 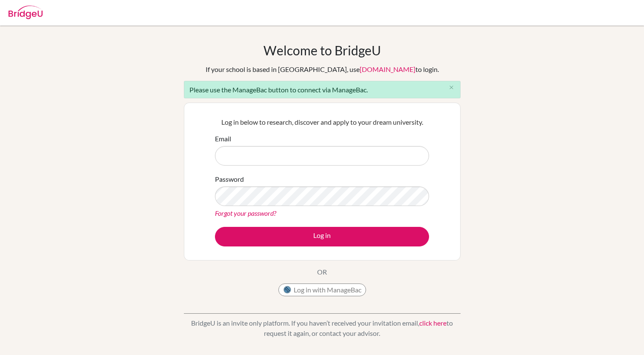 I want to click on label: Password, so click(x=230, y=179).